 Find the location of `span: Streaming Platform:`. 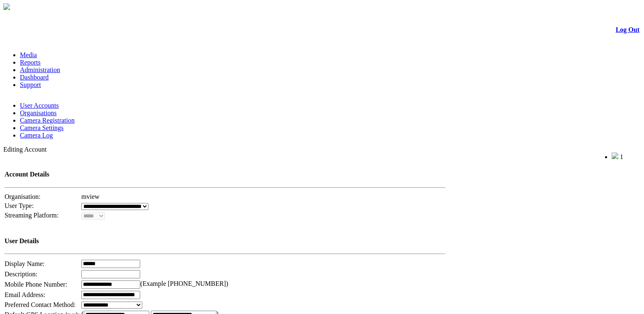

span: Streaming Platform: is located at coordinates (31, 215).